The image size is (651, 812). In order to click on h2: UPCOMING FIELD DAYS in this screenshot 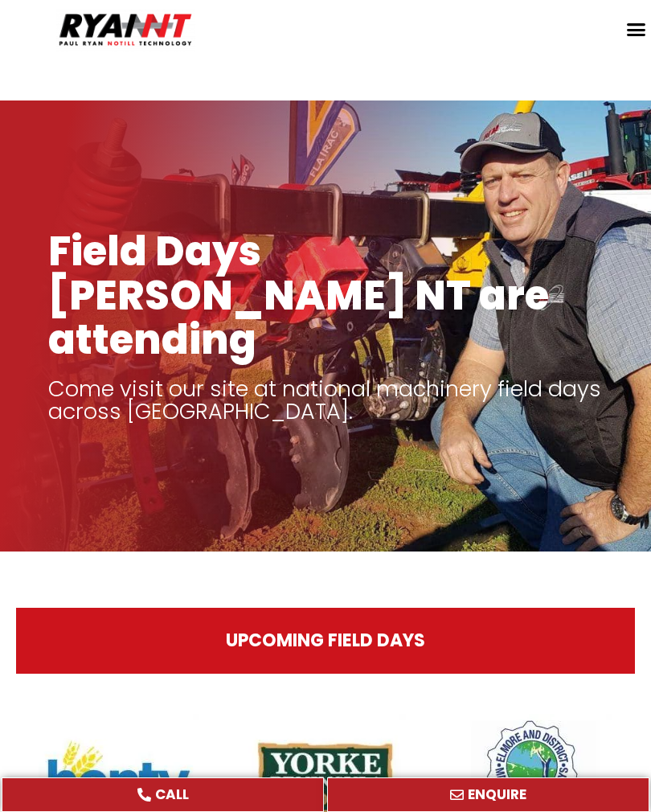, I will do `click(326, 641)`.